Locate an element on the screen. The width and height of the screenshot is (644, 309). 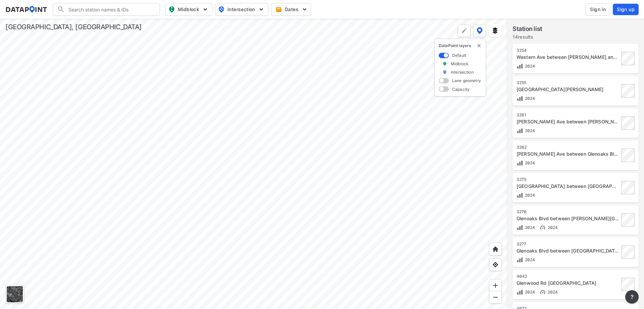
div: Allen Ave between Glenoaks Blvd and San Fernando Rd is located at coordinates (568, 154).